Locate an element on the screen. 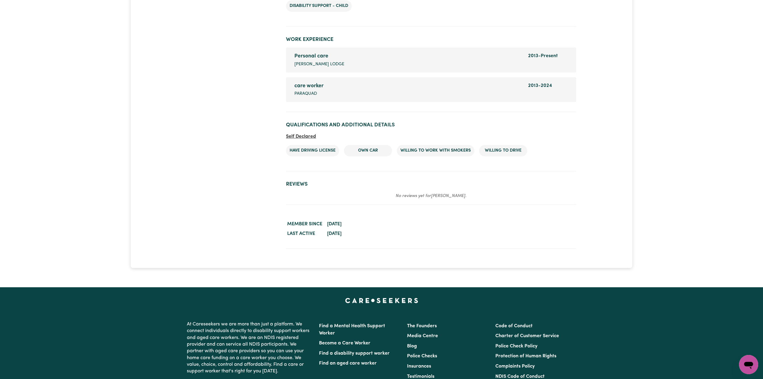 The height and width of the screenshot is (379, 763). div: care worker is located at coordinates (408, 86).